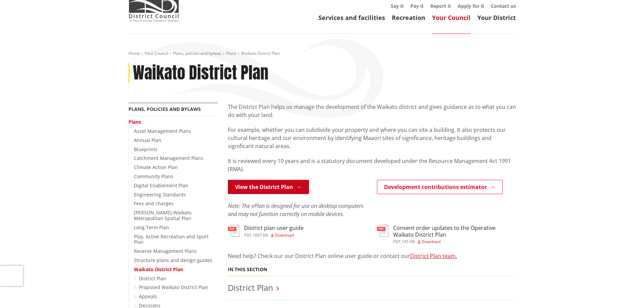 The height and width of the screenshot is (308, 644). What do you see at coordinates (322, 54) in the screenshot?
I see `nav: breadcrumb` at bounding box center [322, 54].